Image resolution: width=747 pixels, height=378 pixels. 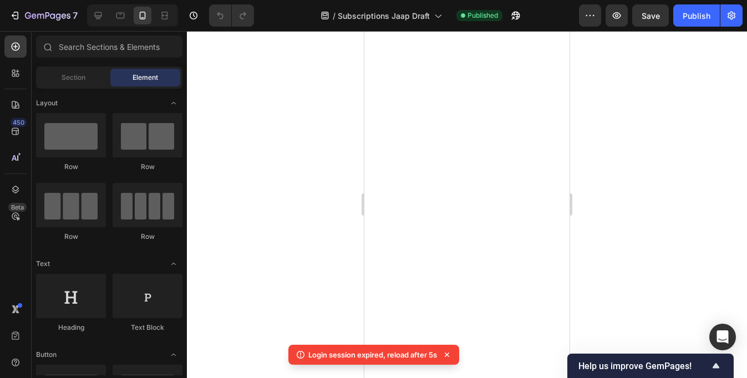 What do you see at coordinates (483, 16) in the screenshot?
I see `span: Published` at bounding box center [483, 16].